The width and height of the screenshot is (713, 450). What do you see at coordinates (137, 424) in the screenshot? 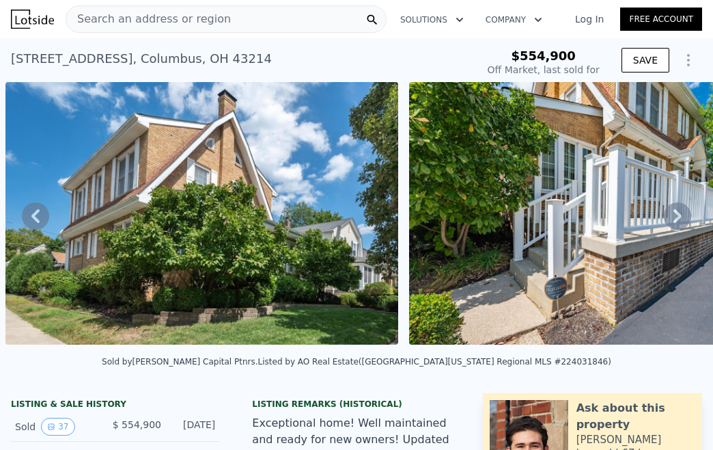
I see `span: $ 554,900` at bounding box center [137, 424].